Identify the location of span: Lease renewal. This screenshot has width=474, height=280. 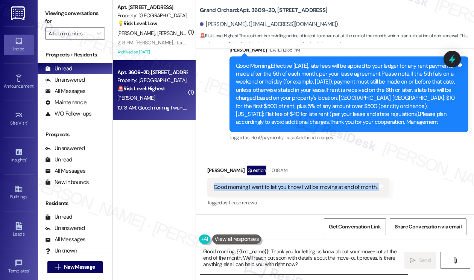
(243, 202).